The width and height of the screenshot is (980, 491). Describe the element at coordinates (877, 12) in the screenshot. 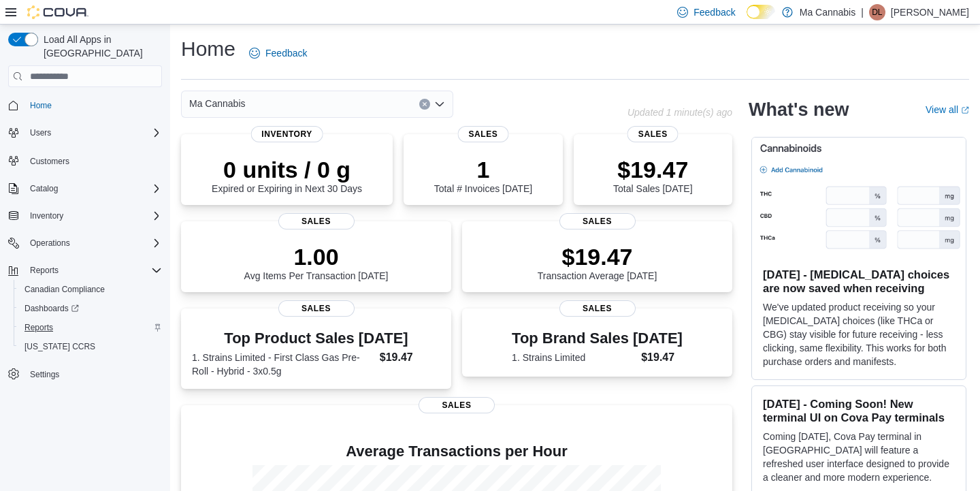

I see `span: DL` at that location.